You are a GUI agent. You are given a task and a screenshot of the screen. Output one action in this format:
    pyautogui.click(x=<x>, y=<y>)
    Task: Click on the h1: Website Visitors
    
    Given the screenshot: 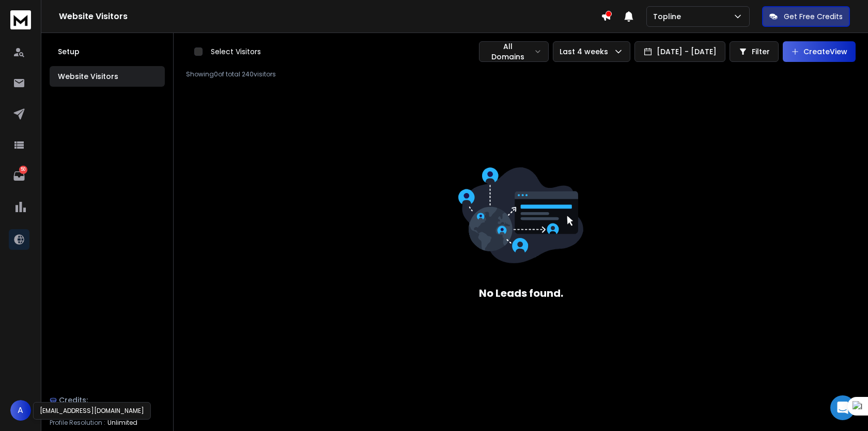 What is the action you would take?
    pyautogui.click(x=329, y=16)
    